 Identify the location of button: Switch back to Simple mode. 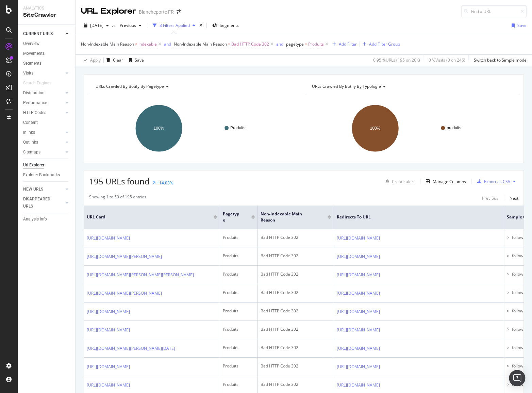
(499, 60).